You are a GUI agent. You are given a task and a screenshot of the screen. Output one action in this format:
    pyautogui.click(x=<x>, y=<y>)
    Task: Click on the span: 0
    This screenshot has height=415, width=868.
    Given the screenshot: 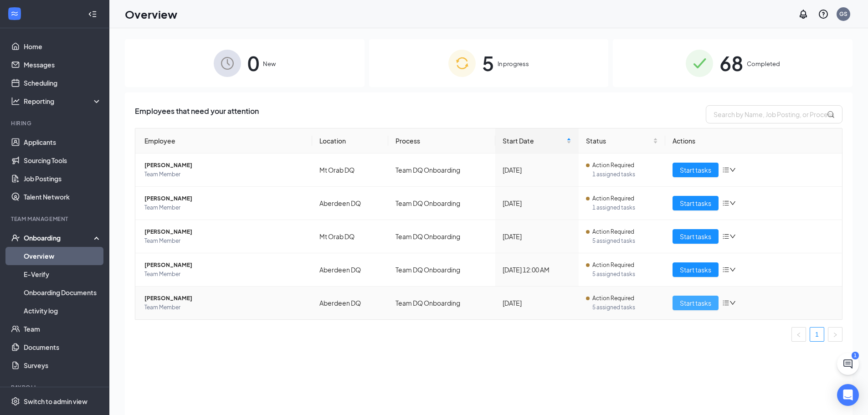 What is the action you would take?
    pyautogui.click(x=253, y=63)
    